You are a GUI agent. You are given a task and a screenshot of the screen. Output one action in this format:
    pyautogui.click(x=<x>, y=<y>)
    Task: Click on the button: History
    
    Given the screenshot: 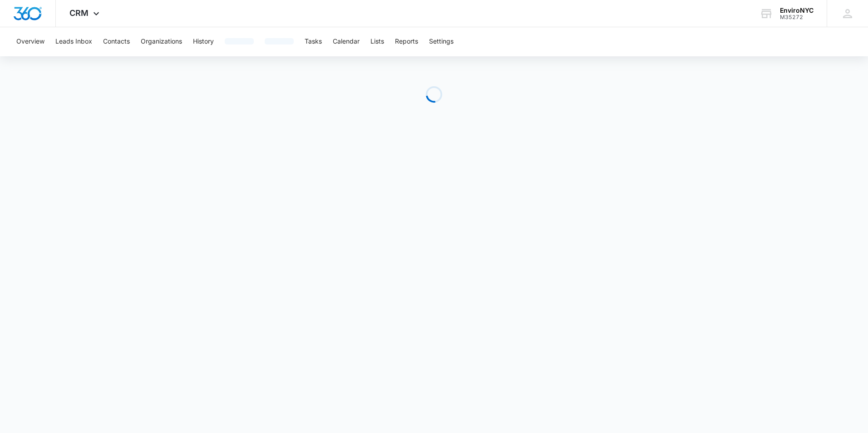 What is the action you would take?
    pyautogui.click(x=203, y=42)
    